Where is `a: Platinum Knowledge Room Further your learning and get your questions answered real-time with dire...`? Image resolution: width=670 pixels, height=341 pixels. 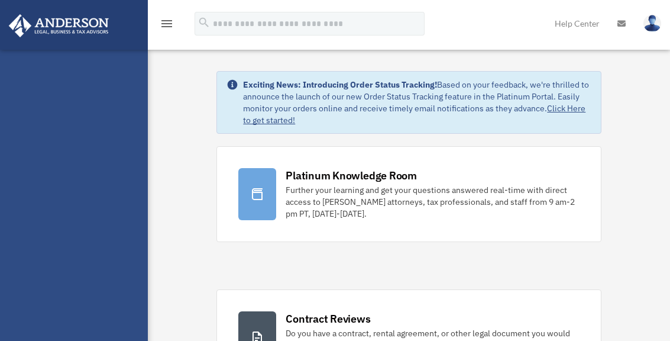
a: Platinum Knowledge Room Further your learning and get your questions answered real-time with dire... is located at coordinates (409, 194).